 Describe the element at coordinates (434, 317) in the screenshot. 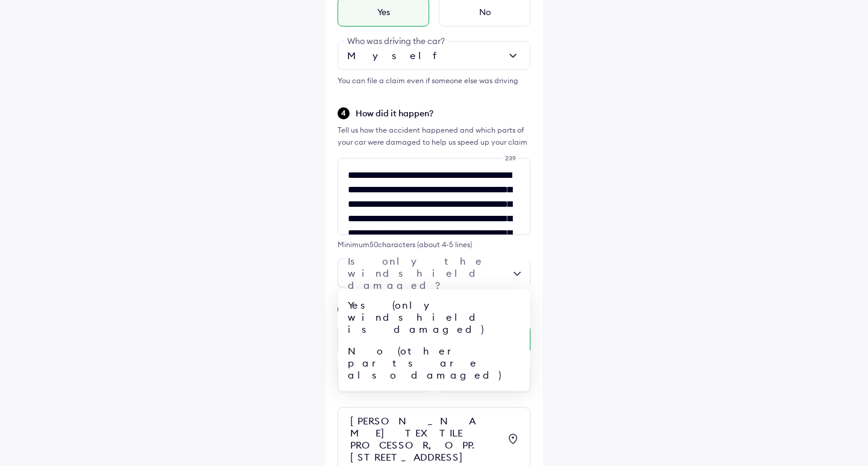

I see `div: Yes (only windshield is damaged)` at that location.